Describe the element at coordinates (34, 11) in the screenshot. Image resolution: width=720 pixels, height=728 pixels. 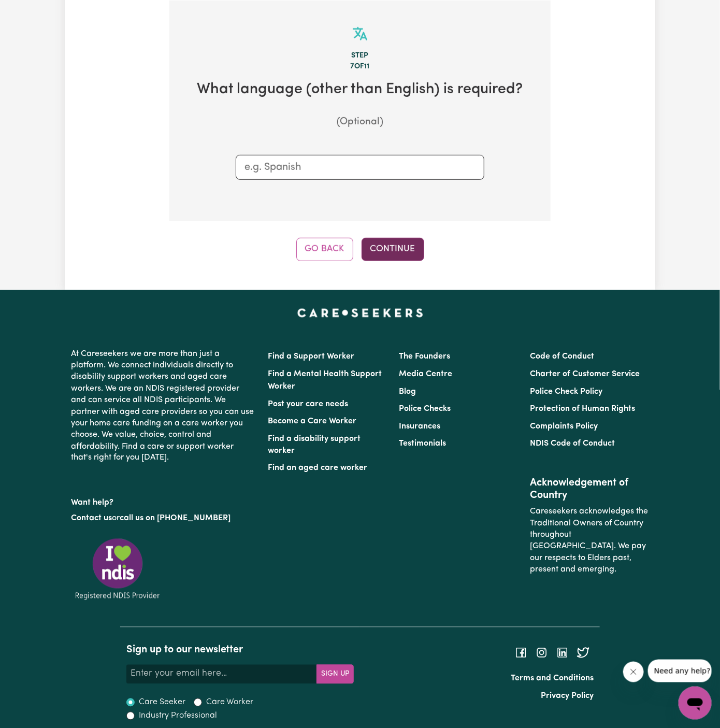
I see `span: Need any help?` at that location.